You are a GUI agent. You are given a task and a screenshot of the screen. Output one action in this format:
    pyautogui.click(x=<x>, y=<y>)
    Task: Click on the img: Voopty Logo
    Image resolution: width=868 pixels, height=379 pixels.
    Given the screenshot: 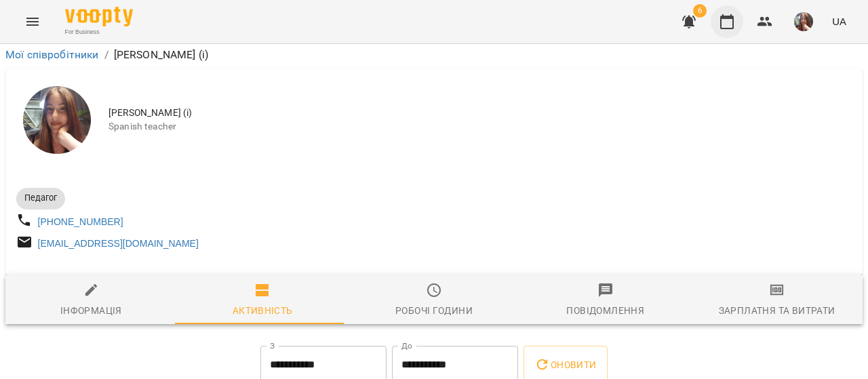 What is the action you would take?
    pyautogui.click(x=99, y=16)
    